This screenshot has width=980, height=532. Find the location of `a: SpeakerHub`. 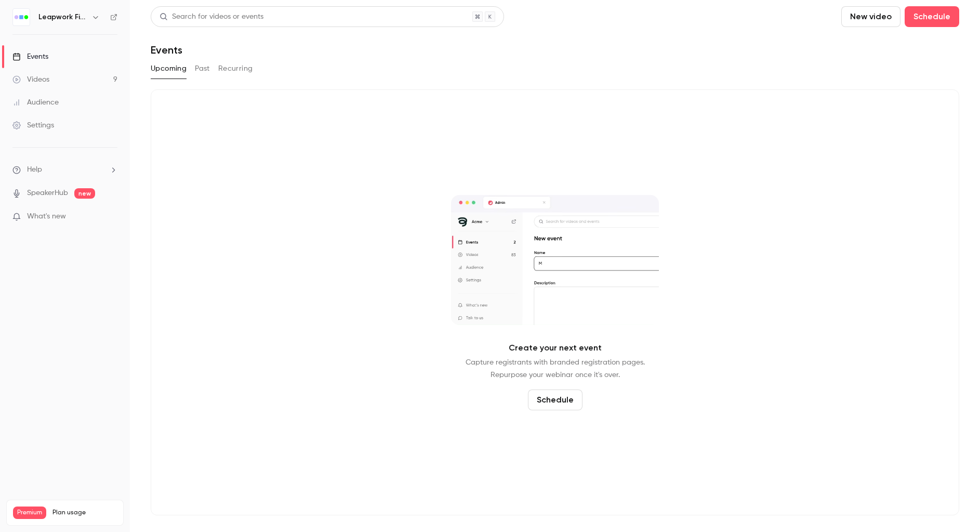

a: SpeakerHub is located at coordinates (47, 193).